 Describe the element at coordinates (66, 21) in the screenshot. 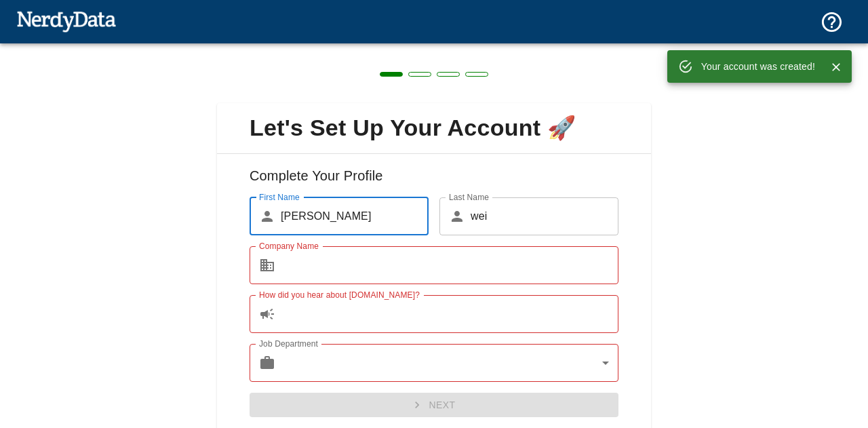

I see `img: NerdyData.com` at that location.